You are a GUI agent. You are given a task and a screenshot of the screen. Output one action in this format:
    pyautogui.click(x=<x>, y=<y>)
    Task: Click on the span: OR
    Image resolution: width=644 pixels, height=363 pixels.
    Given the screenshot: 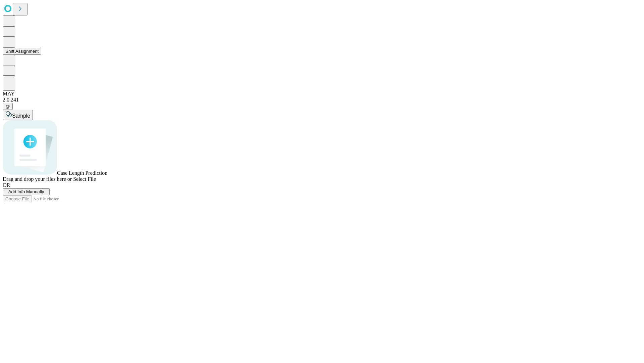 What is the action you would take?
    pyautogui.click(x=6, y=185)
    